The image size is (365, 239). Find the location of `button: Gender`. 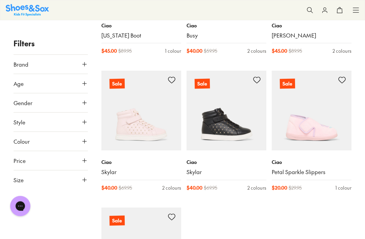

button: Gender is located at coordinates (51, 103).